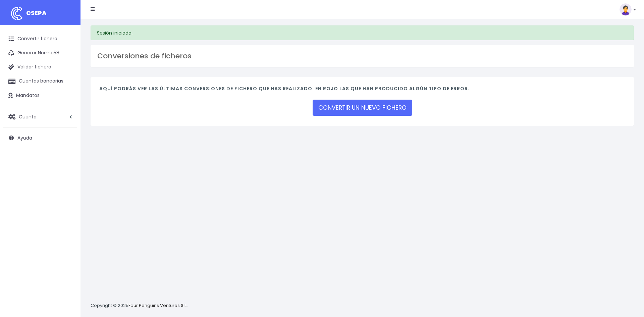 This screenshot has width=644, height=317. Describe the element at coordinates (41, 96) in the screenshot. I see `a: Mandatos` at that location.